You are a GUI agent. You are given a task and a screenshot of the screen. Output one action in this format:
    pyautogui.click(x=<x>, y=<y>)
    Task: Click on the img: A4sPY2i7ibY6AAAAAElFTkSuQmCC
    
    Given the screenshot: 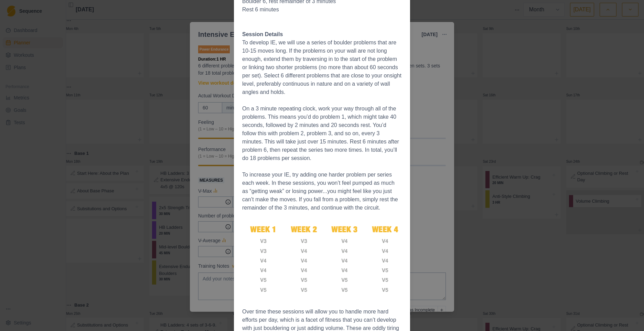 What is the action you would take?
    pyautogui.click(x=322, y=260)
    